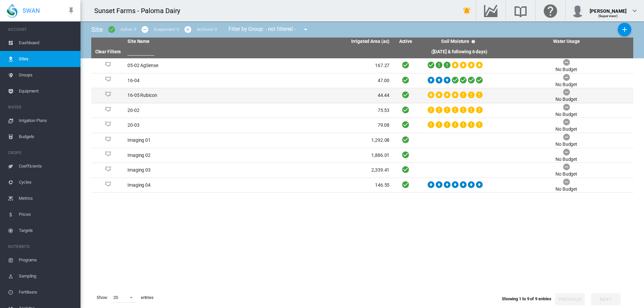 Image resolution: width=644 pixels, height=308 pixels. What do you see at coordinates (325, 140) in the screenshot?
I see `td: 1,292.08` at bounding box center [325, 140].